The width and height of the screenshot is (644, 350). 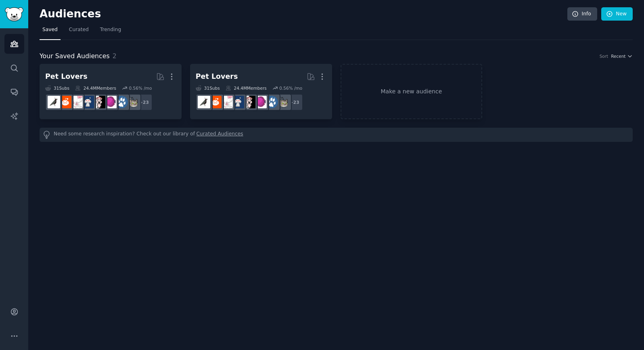 I want to click on div: Need some research inspiration? Check out our library of, so click(x=336, y=135).